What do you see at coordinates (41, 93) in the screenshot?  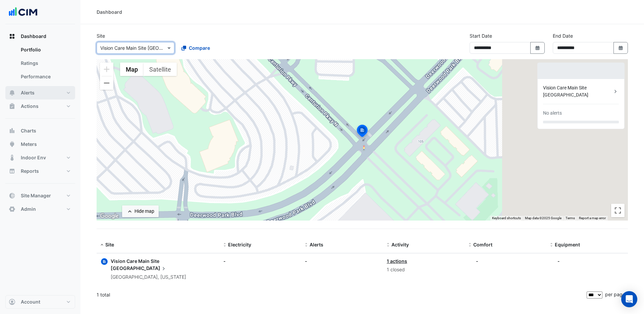 I see `button: Alerts` at bounding box center [41, 93].